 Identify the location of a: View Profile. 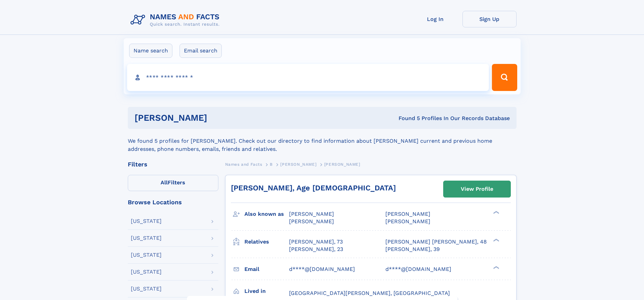
(477, 189).